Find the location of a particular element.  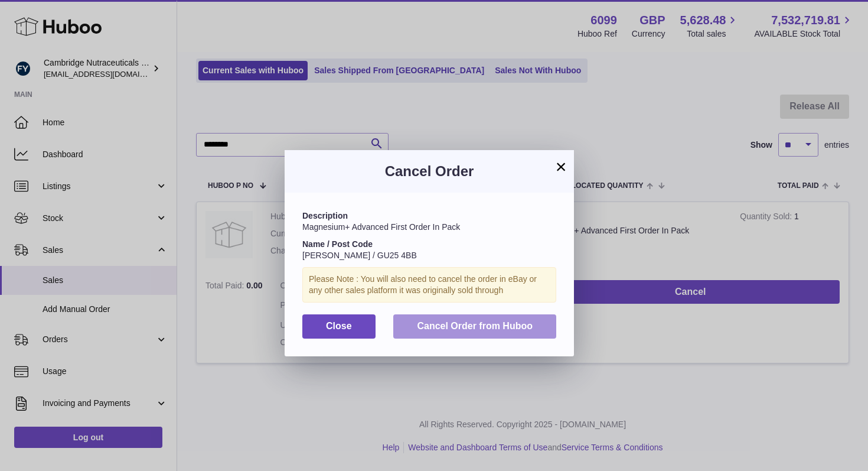

strong: Description is located at coordinates (325, 216).